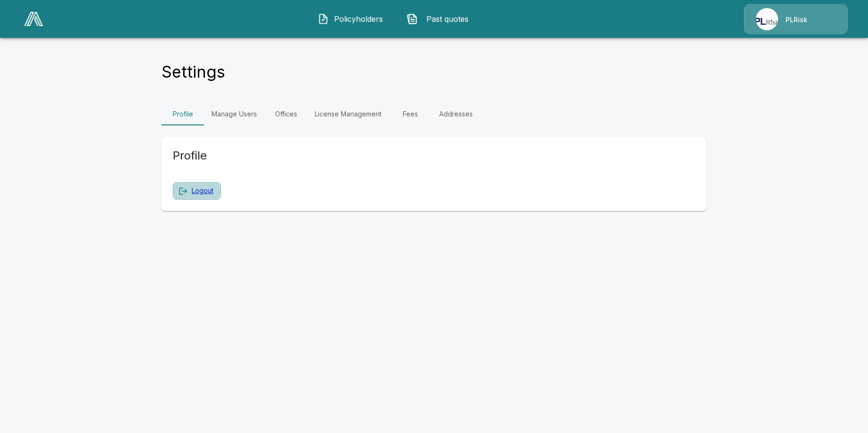 Image resolution: width=868 pixels, height=433 pixels. What do you see at coordinates (348, 114) in the screenshot?
I see `a: License Management` at bounding box center [348, 114].